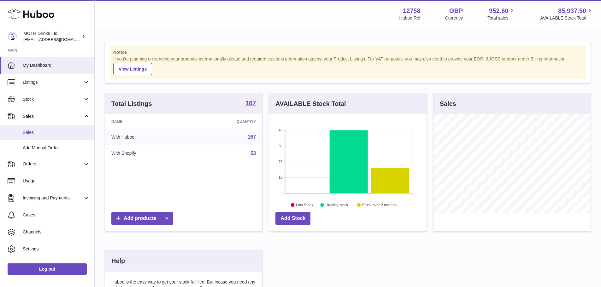 This screenshot has height=287, width=601. I want to click on span: Total sales, so click(501, 18).